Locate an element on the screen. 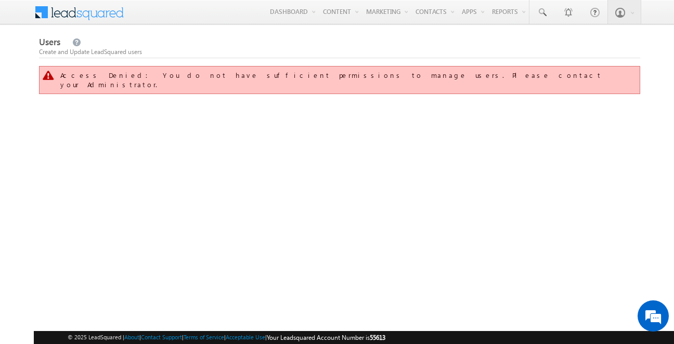 The height and width of the screenshot is (344, 674). a: About is located at coordinates (132, 337).